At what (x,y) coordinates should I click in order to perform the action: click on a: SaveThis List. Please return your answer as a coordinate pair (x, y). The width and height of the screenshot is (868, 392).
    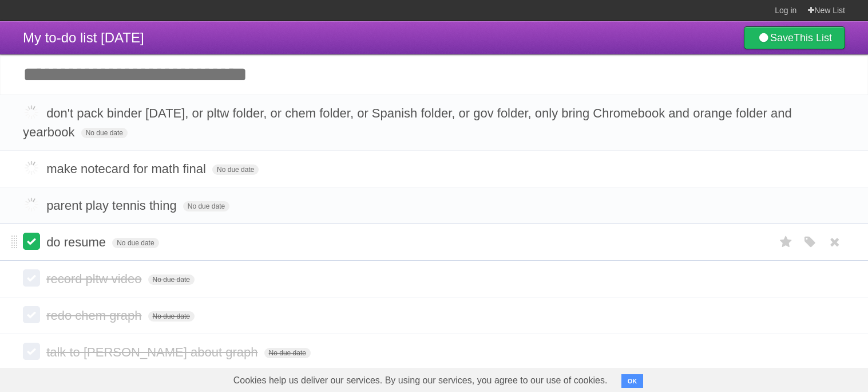
    Looking at the image, I should click on (795, 38).